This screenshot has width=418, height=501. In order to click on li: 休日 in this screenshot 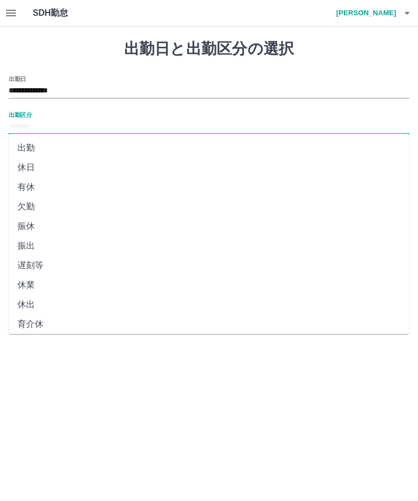, I will do `click(209, 168)`.